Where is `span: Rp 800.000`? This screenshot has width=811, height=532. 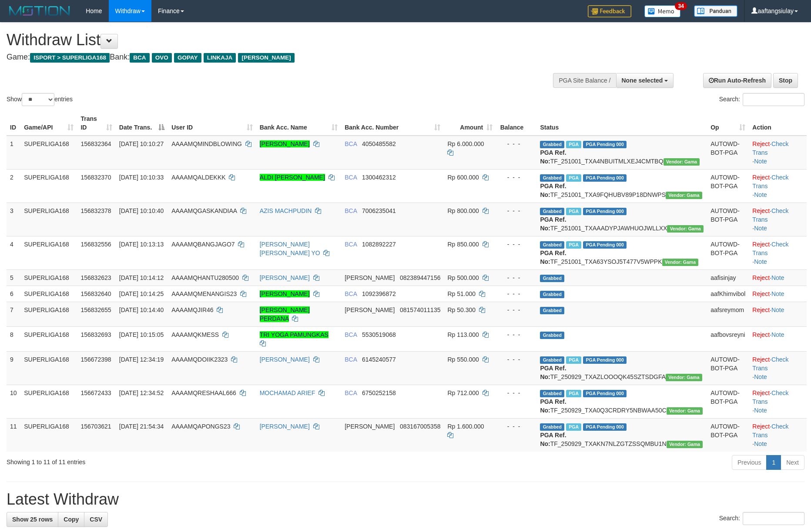 span: Rp 800.000 is located at coordinates (463, 211).